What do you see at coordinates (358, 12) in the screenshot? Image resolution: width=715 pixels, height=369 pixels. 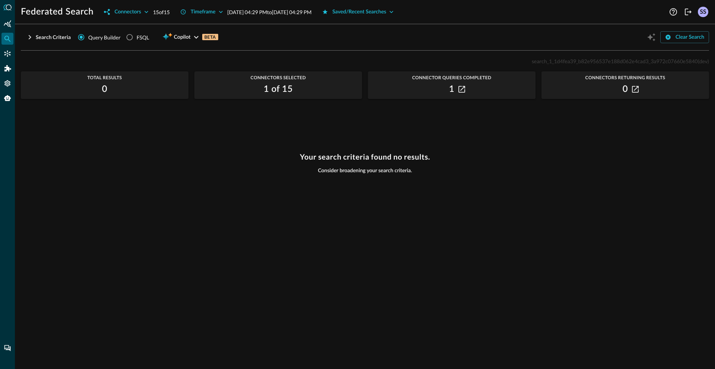 I see `button: Saved/Recent Searches` at bounding box center [358, 12].